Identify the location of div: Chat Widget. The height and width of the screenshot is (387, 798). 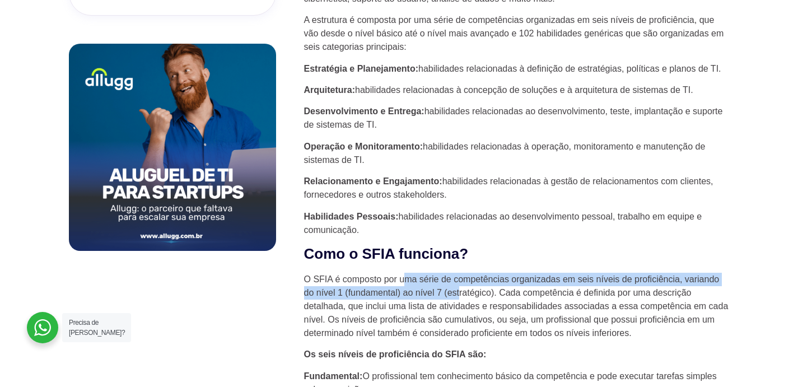
(770, 360).